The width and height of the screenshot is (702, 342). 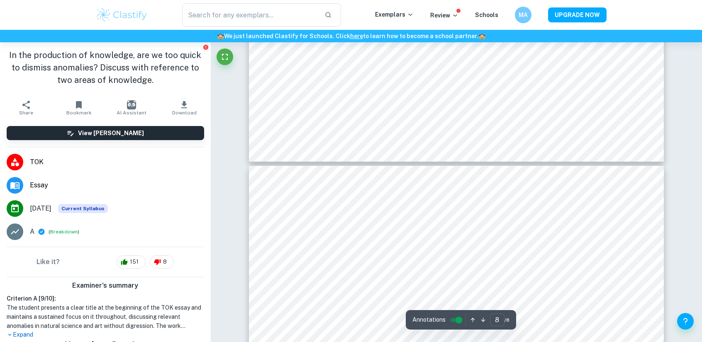 I want to click on span: TOK, so click(x=117, y=162).